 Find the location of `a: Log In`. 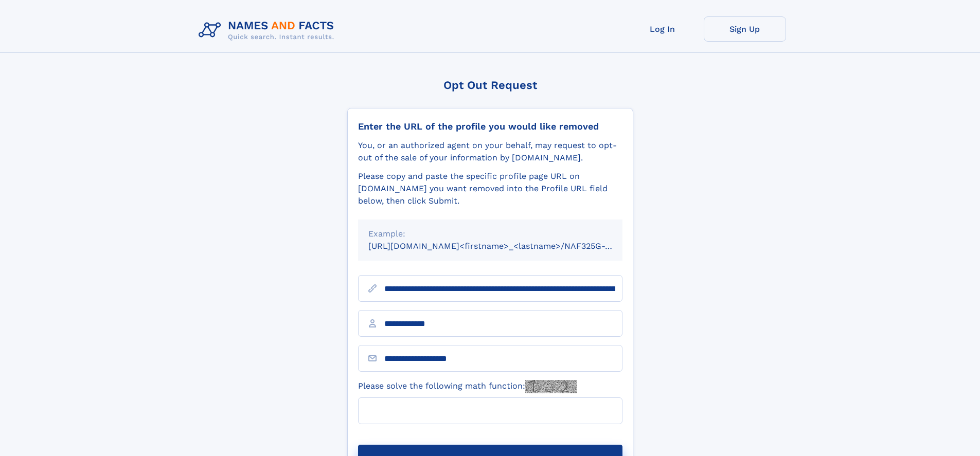

a: Log In is located at coordinates (662, 29).